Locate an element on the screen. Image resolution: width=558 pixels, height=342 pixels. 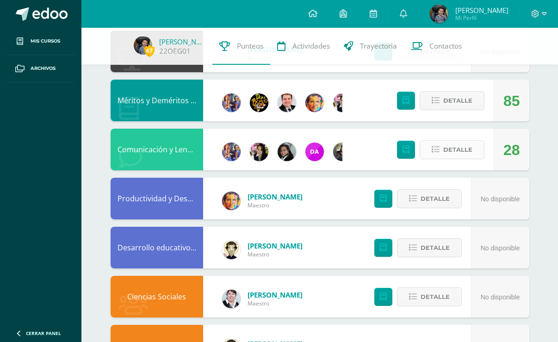
img: f727c7009b8e908c37d274233f9e6ae1.png is located at coordinates (342, 152).